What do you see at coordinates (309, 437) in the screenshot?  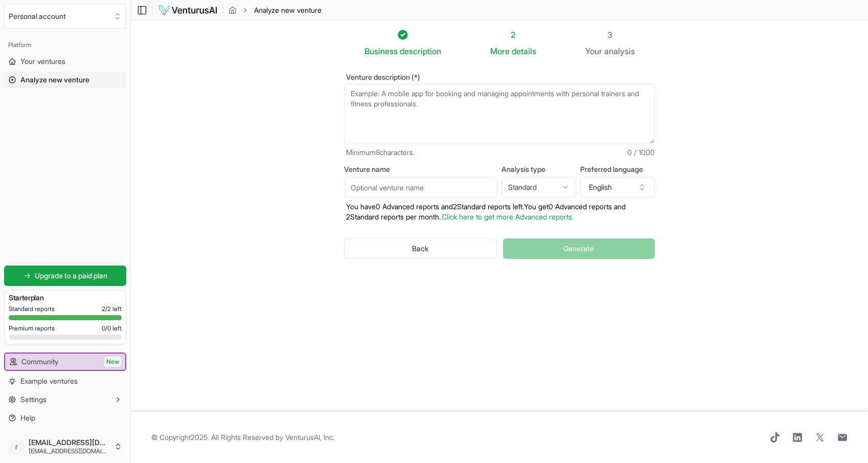 I see `a: VenturusAI, Inc` at bounding box center [309, 437].